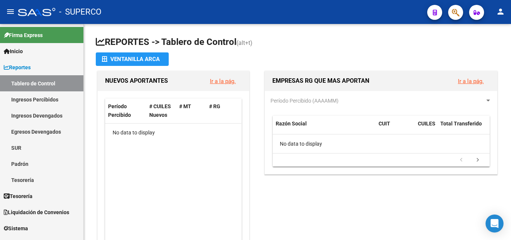 This screenshot has height=240, width=511. Describe the element at coordinates (321, 80) in the screenshot. I see `span: EMPRESAS RG QUE MAS APORTAN` at that location.